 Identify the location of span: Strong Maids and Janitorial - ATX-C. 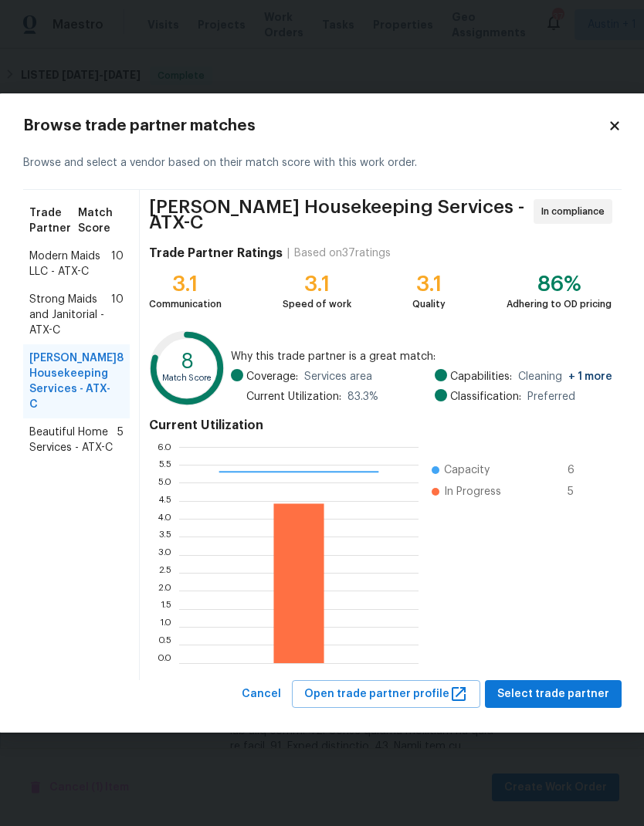
(70, 315).